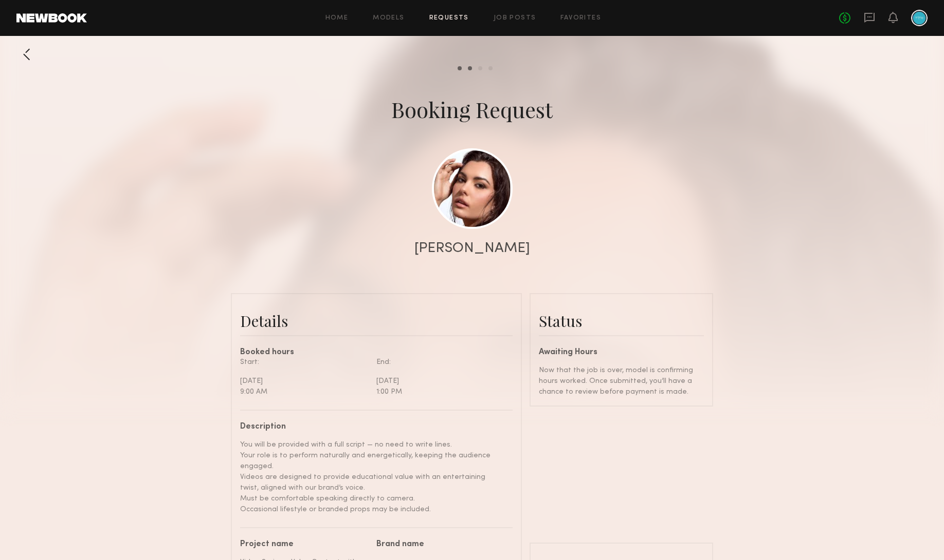  What do you see at coordinates (580, 18) in the screenshot?
I see `a: Favorites` at bounding box center [580, 18].